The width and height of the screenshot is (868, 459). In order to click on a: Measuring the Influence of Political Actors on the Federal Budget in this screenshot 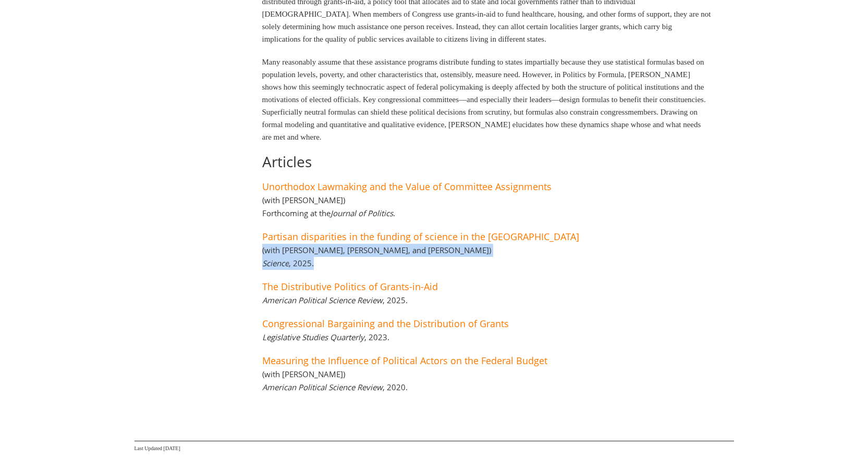, I will do `click(405, 360)`.